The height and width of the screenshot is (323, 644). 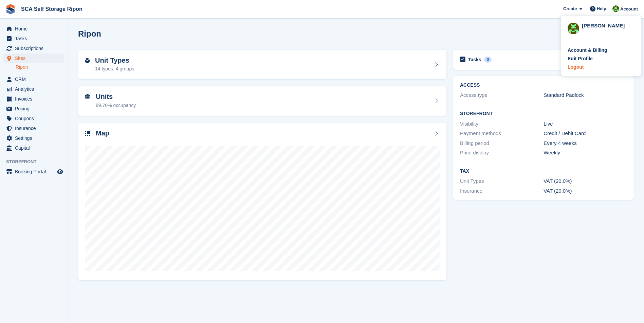 What do you see at coordinates (35, 119) in the screenshot?
I see `span: Coupons` at bounding box center [35, 119].